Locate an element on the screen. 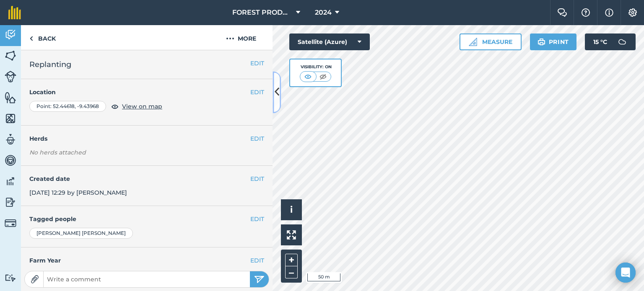 The width and height of the screenshot is (644, 291). h4: Location is located at coordinates (147, 92).